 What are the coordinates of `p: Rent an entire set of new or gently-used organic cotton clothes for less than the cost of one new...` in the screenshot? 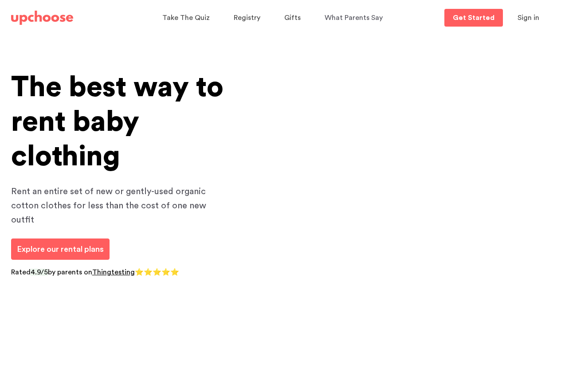 It's located at (117, 206).